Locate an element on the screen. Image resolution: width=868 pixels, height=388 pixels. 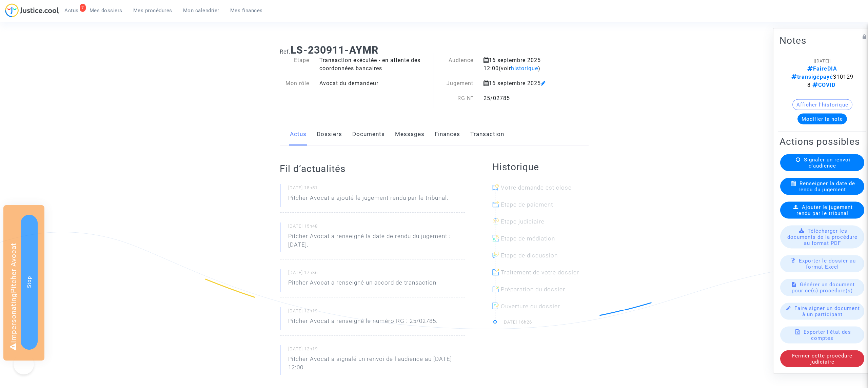
a: Messages is located at coordinates (409, 134).